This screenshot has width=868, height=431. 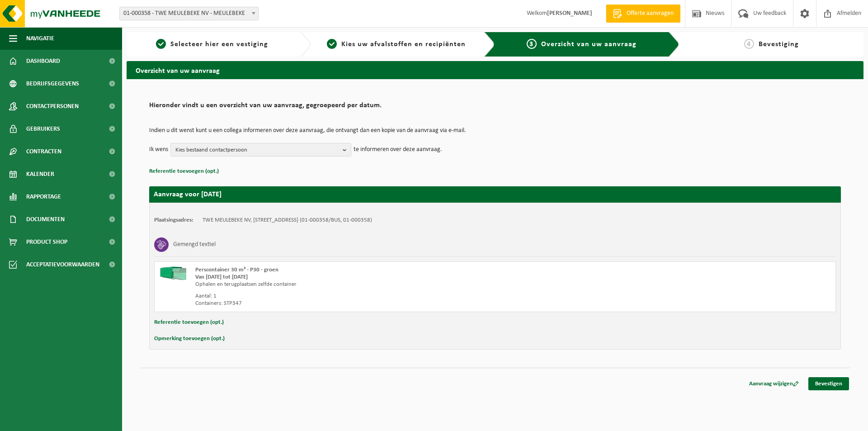 I want to click on span: Product Shop, so click(x=47, y=241).